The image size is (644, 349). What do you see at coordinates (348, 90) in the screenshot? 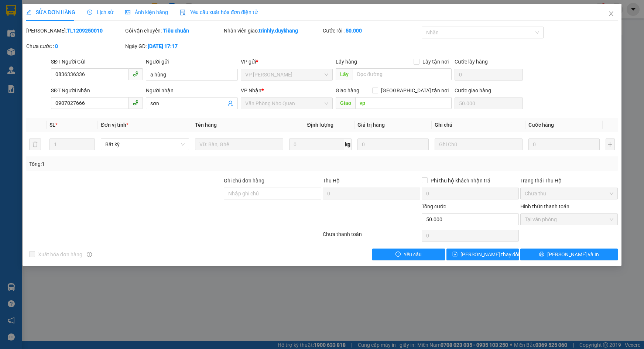
I see `span: Giao hàng` at bounding box center [348, 90].